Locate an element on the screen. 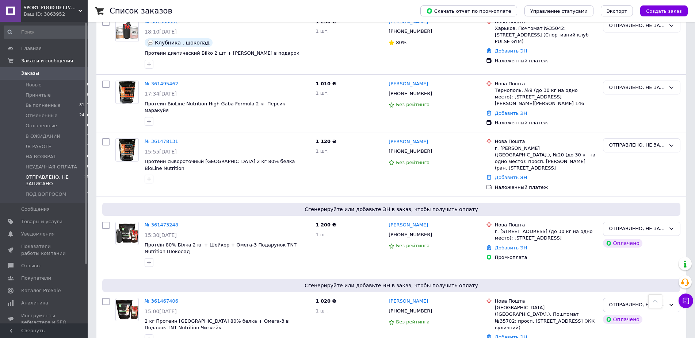 This screenshot has height=338, width=695. span: Заказы и сообщения is located at coordinates (47, 61).